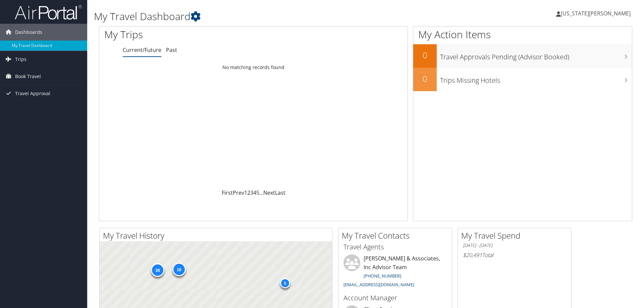 This screenshot has width=644, height=308. I want to click on a: Current/Future, so click(142, 50).